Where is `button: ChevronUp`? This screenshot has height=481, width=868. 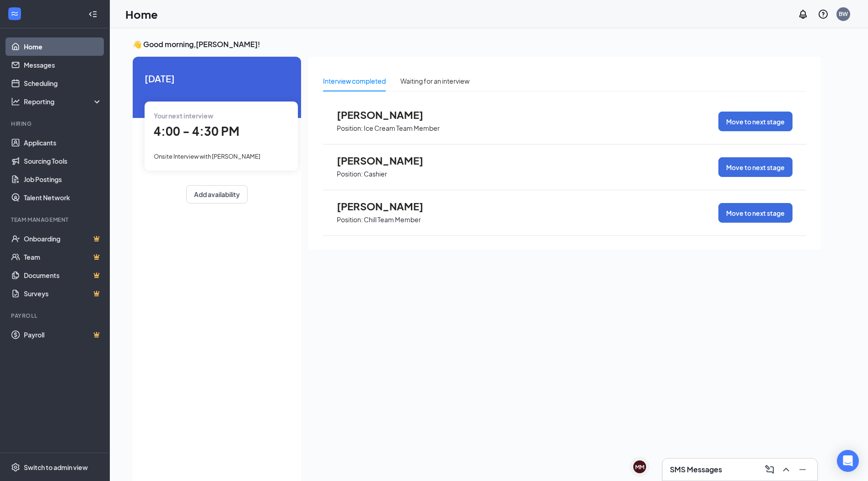
button: ChevronUp is located at coordinates (786, 470).